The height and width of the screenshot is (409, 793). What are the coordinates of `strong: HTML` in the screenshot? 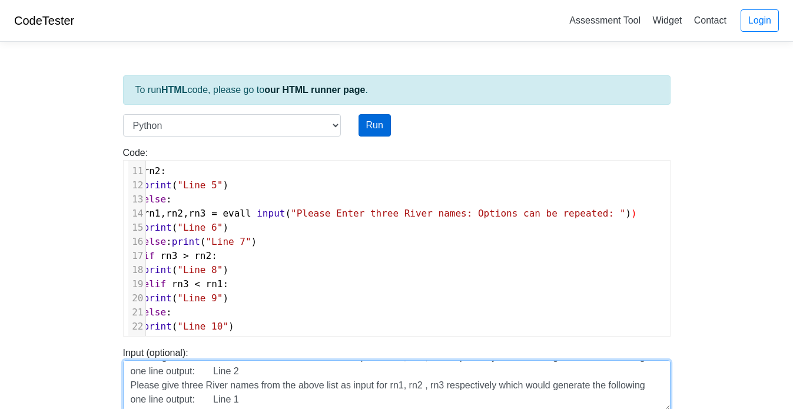 It's located at (174, 89).